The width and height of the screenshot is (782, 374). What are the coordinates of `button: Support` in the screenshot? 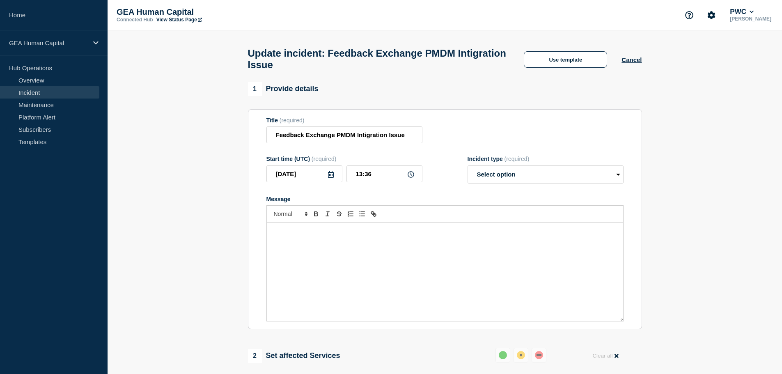 It's located at (689, 15).